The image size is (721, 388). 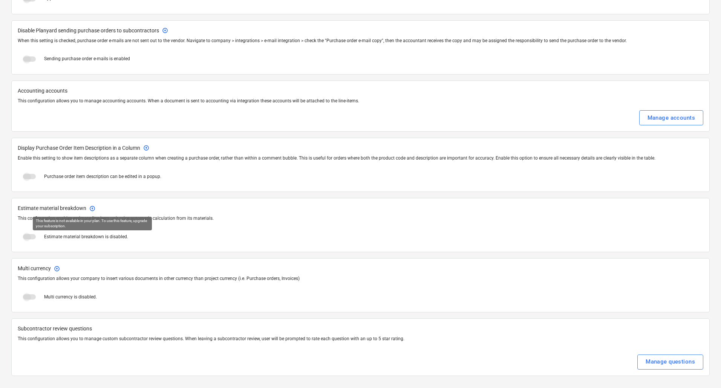 I want to click on p: Subcontractor review questions, so click(x=360, y=329).